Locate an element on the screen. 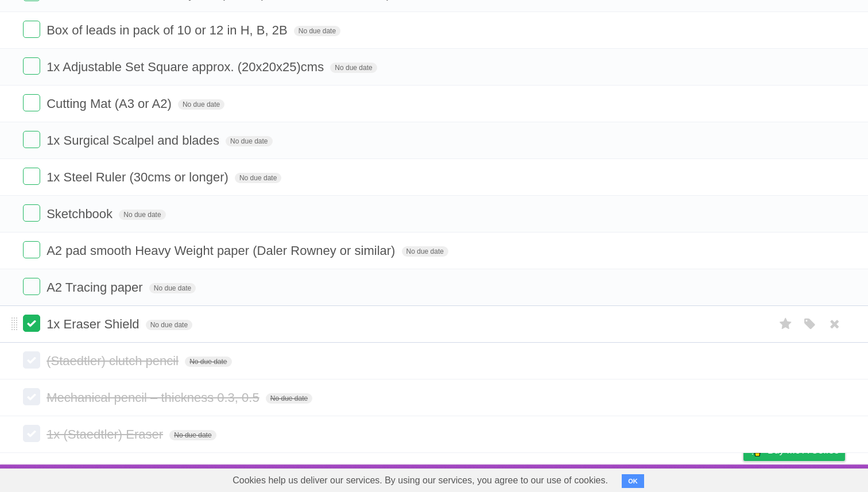  label: Star task is located at coordinates (786, 324).